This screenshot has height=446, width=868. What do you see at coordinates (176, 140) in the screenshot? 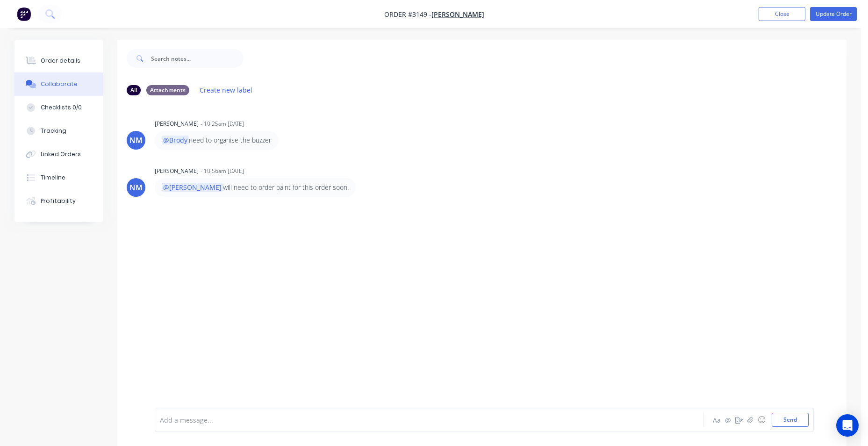
I see `span: @Brody` at bounding box center [176, 140].